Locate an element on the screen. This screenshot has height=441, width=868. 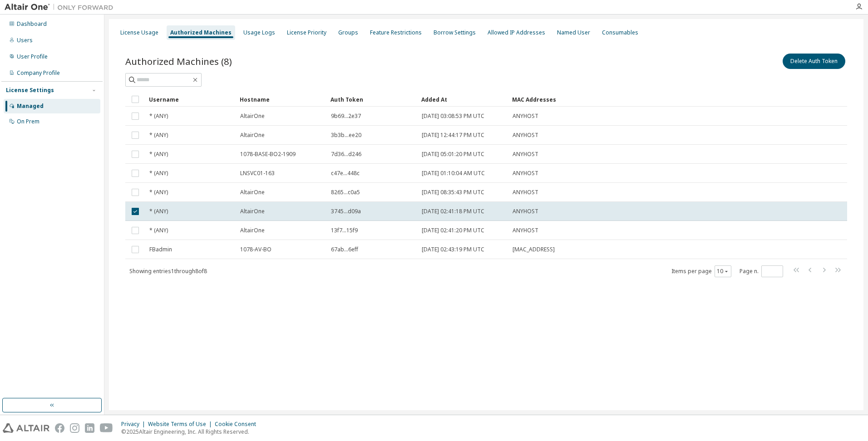
span: 1078-BASE-BO2-1909 is located at coordinates (268, 154).